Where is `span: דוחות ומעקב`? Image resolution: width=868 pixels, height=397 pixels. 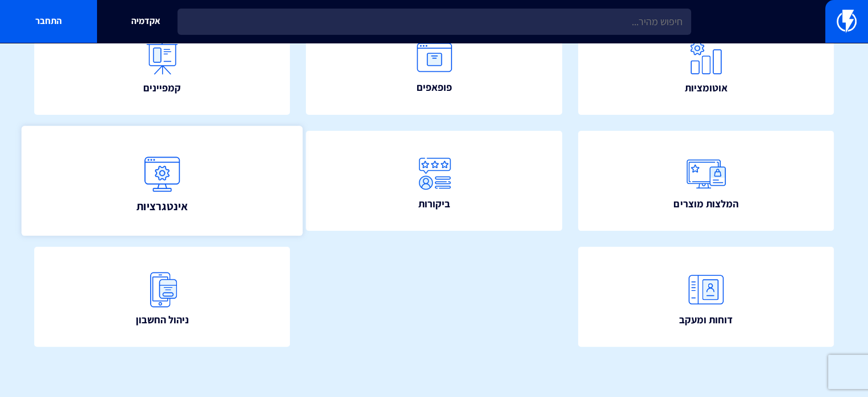
span: דוחות ומעקב is located at coordinates (706, 320).